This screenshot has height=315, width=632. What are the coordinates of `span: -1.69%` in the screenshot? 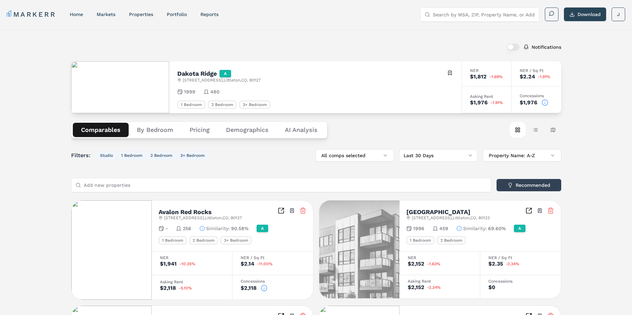 It's located at (496, 77).